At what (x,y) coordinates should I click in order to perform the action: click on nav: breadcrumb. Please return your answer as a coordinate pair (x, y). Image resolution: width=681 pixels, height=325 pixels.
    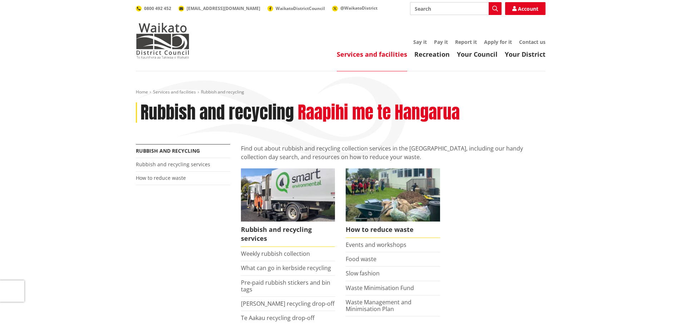
    Looking at the image, I should click on (340, 92).